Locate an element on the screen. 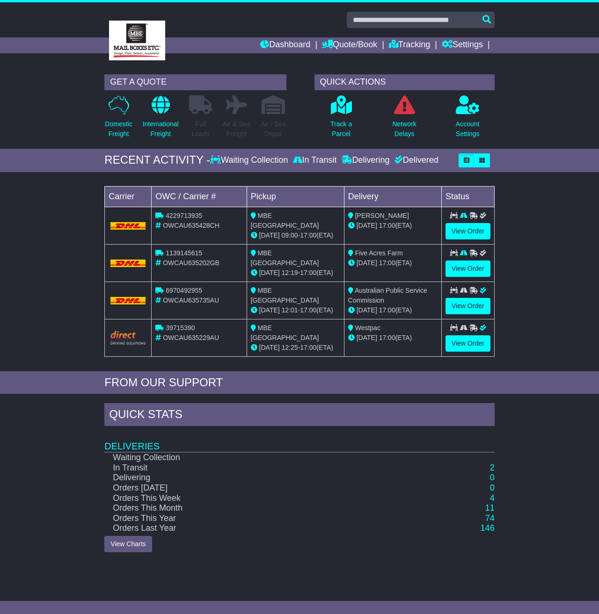  div: In Transit is located at coordinates (315, 160).